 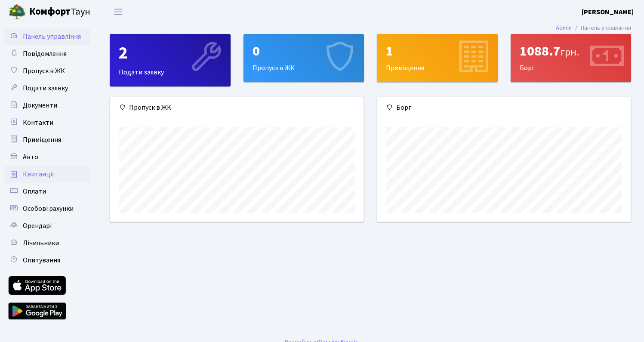 I want to click on a: Квитанції, so click(x=47, y=174).